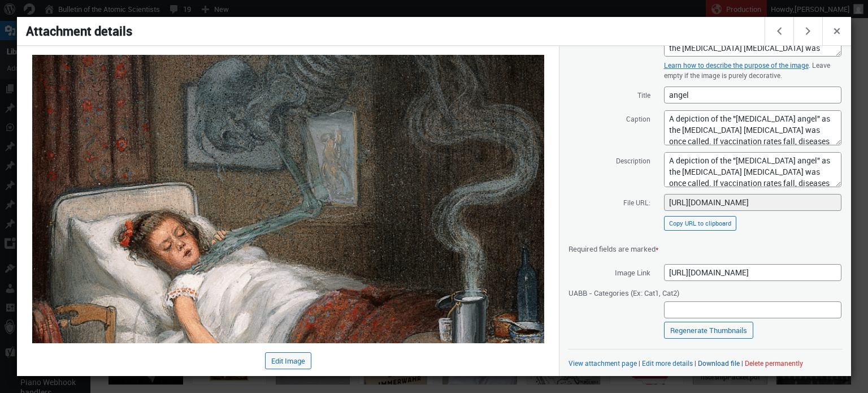  What do you see at coordinates (719, 363) in the screenshot?
I see `a: Download file` at bounding box center [719, 363].